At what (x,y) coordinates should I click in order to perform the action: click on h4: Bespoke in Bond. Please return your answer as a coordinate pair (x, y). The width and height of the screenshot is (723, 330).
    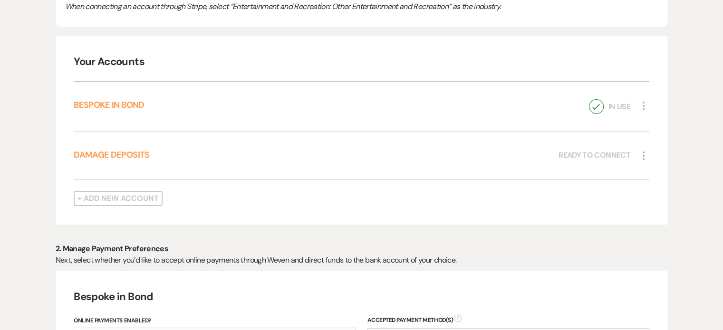
    Looking at the image, I should click on (361, 297).